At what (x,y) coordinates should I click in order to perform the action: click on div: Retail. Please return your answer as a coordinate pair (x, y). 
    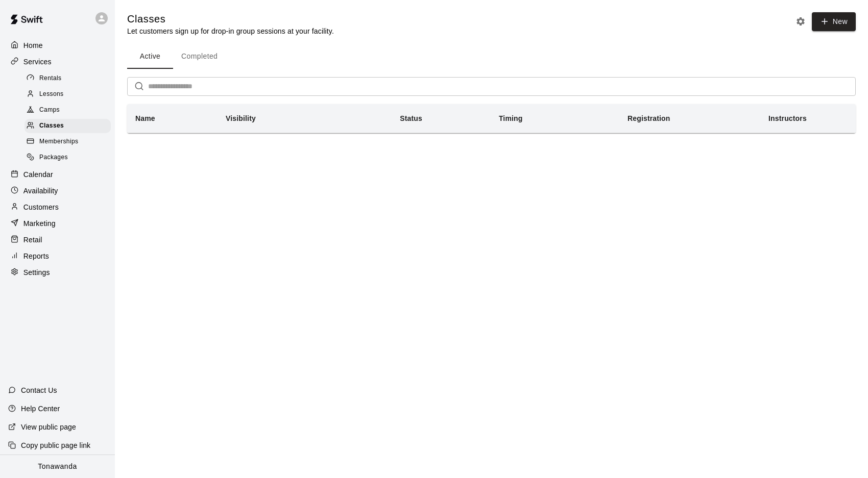
    Looking at the image, I should click on (57, 239).